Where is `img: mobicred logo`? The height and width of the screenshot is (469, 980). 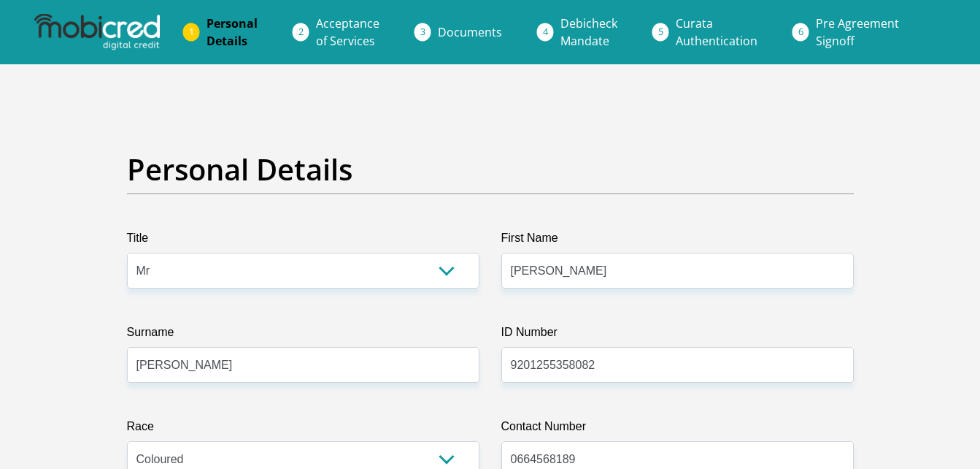
img: mobicred logo is located at coordinates (97, 32).